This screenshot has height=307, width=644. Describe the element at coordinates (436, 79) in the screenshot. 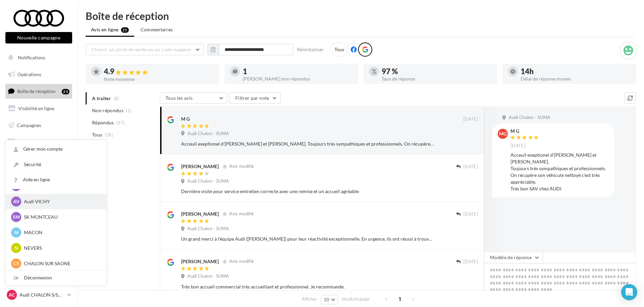

I see `div: Taux de réponse` at that location.